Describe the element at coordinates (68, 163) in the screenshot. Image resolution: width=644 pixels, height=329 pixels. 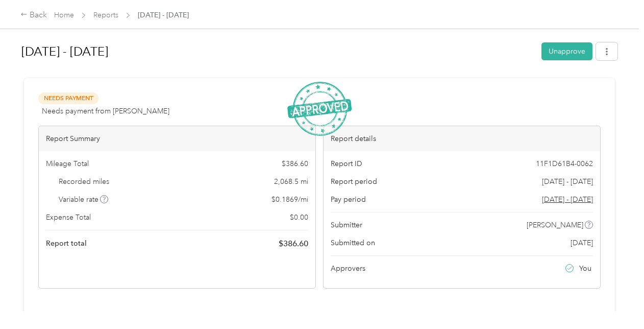
I see `span: Mileage Total` at that location.